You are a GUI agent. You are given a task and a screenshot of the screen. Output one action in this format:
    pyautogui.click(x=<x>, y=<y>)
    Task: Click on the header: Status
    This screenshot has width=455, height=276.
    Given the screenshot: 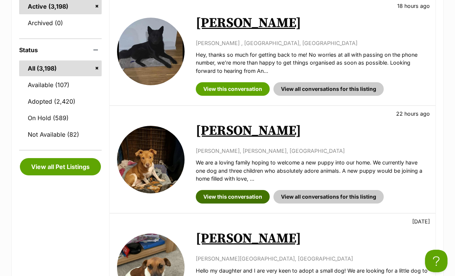 What is the action you would take?
    pyautogui.click(x=60, y=50)
    